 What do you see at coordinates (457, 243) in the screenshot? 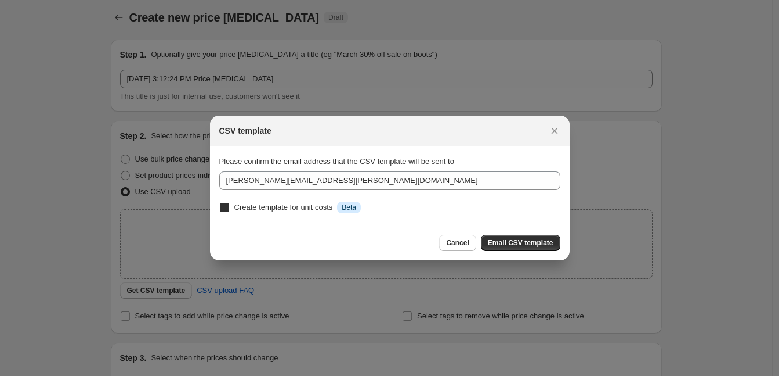
I see `button: Cancel` at bounding box center [457, 243].